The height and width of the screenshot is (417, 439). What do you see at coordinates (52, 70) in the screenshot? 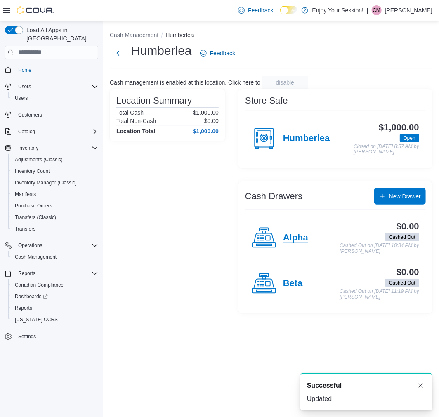
I see `button: Home` at bounding box center [52, 70].